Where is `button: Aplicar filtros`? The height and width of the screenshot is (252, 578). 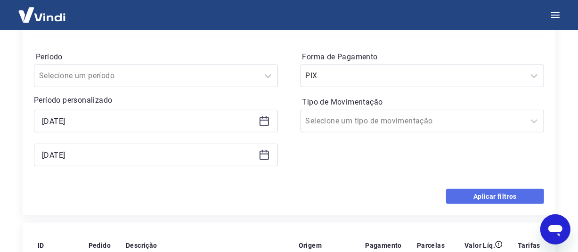 button: Aplicar filtros is located at coordinates (495, 196).